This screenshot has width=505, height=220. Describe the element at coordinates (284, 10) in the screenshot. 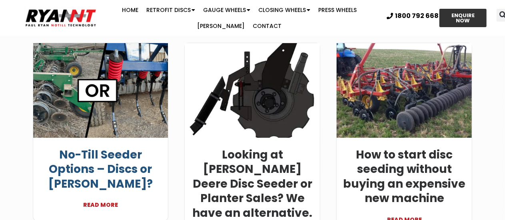

I see `a: Closing Wheels` at that location.